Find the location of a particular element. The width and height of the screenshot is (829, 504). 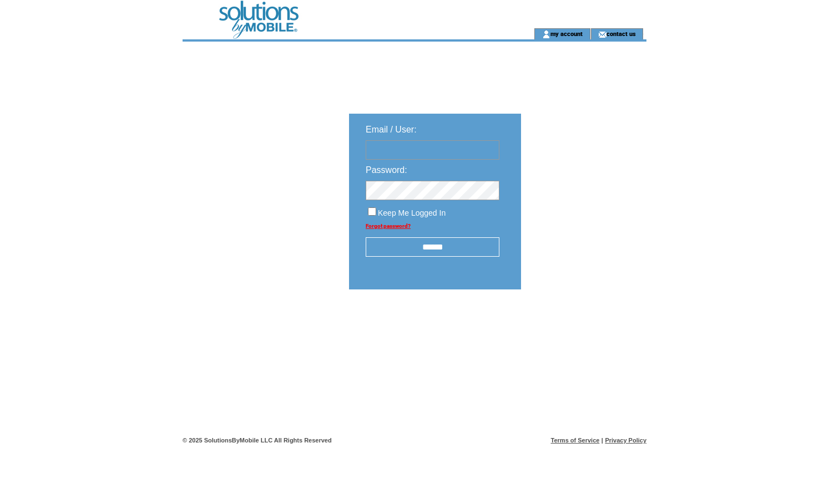

a: Privacy Policy is located at coordinates (626, 440).